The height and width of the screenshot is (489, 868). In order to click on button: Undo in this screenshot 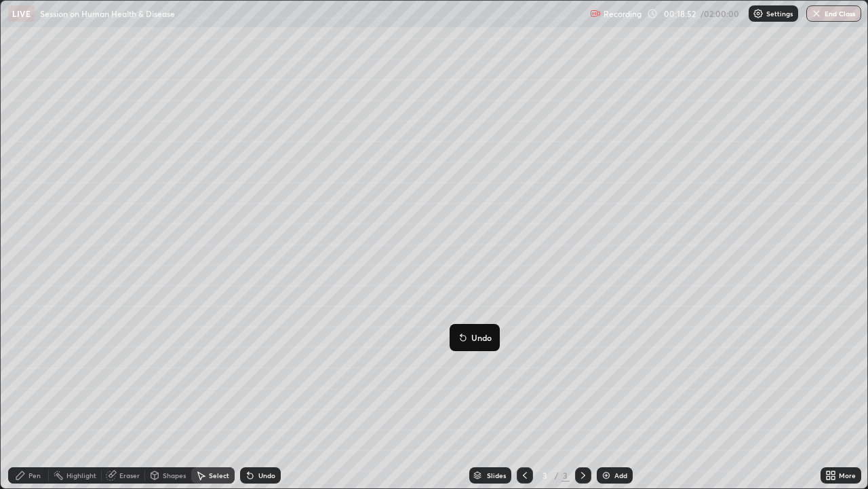, I will do `click(475, 337)`.